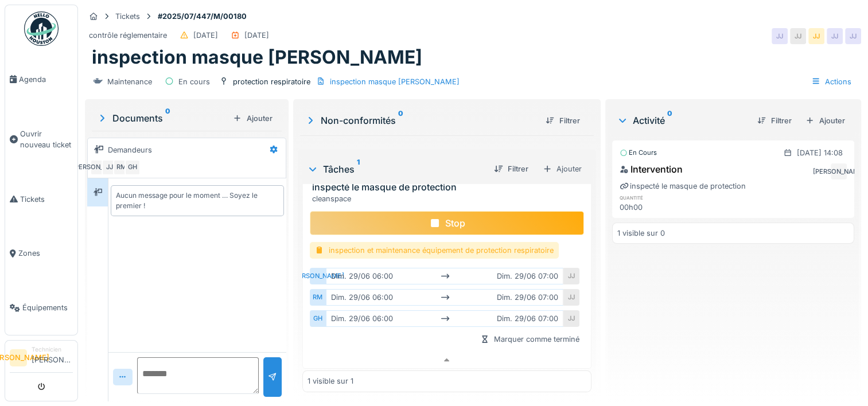  What do you see at coordinates (52, 350) in the screenshot?
I see `div: Technicien` at bounding box center [52, 350].